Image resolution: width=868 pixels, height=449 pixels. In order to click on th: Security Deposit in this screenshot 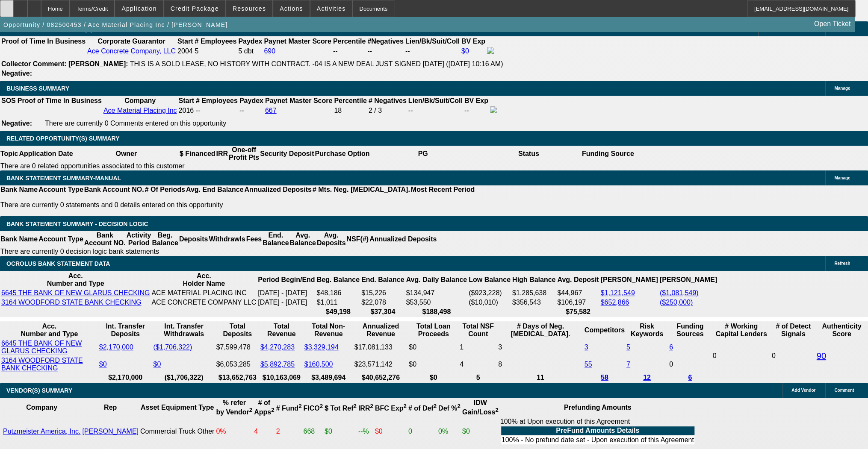, I will do `click(287, 153)`.